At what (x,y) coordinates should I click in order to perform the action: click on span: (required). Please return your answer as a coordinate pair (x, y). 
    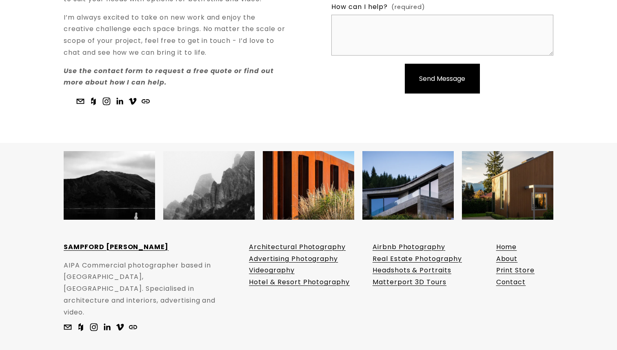
    Looking at the image, I should click on (408, 7).